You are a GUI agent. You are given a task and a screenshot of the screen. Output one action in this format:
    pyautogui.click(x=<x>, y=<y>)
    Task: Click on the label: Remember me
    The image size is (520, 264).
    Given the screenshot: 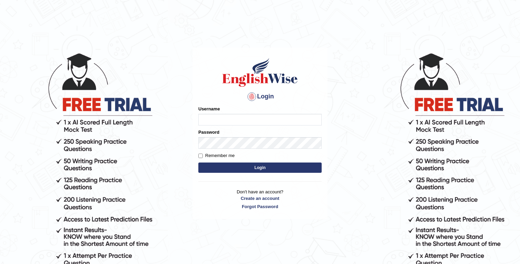 What is the action you would take?
    pyautogui.click(x=216, y=155)
    